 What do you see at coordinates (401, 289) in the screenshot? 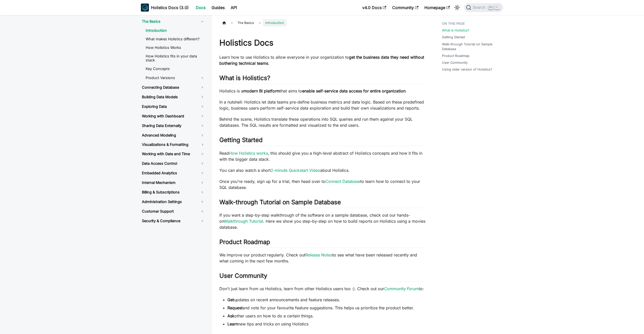
I see `a: Community Forum` at bounding box center [401, 289].